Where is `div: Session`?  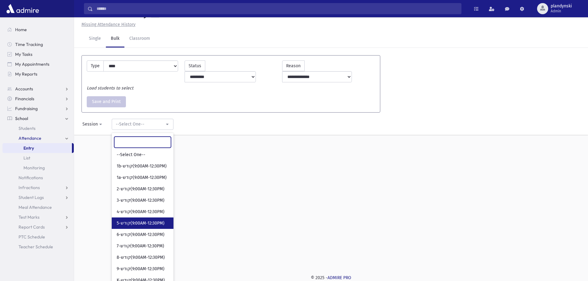 div: Session is located at coordinates (90, 124).